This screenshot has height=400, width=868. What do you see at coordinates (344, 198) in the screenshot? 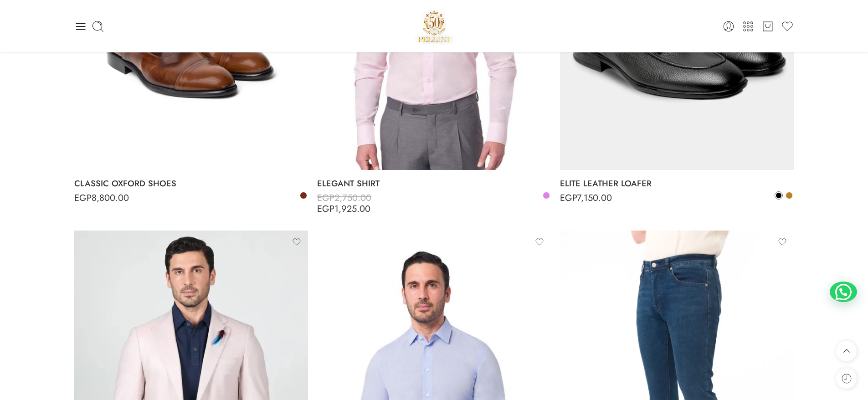
I see `bdi: 2,750.00` at bounding box center [344, 198].